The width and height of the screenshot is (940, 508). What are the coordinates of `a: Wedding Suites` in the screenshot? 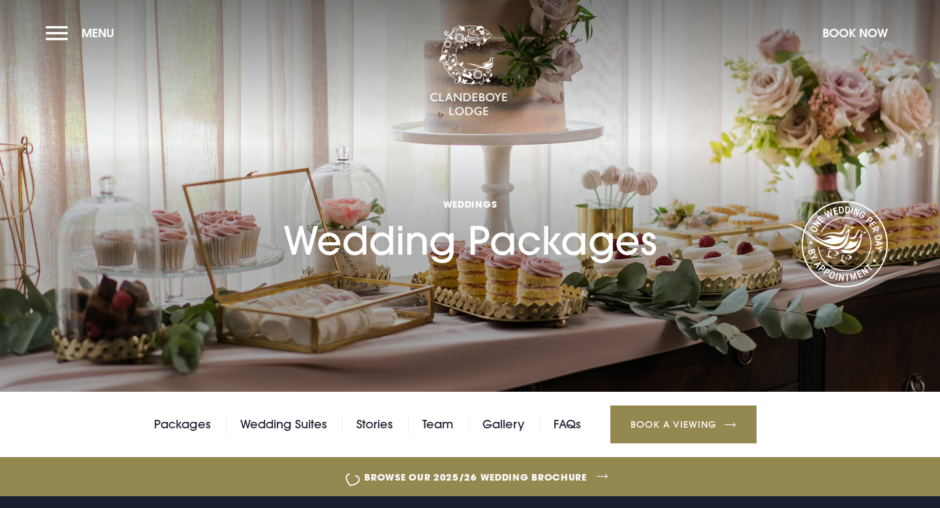 It's located at (283, 424).